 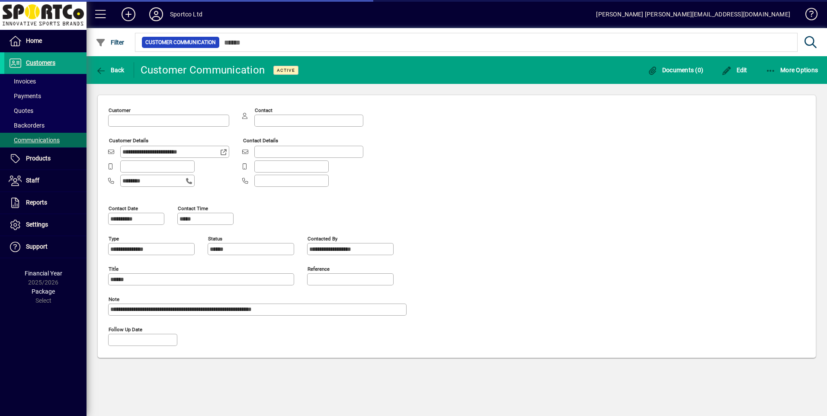 I want to click on span: Staff, so click(x=32, y=180).